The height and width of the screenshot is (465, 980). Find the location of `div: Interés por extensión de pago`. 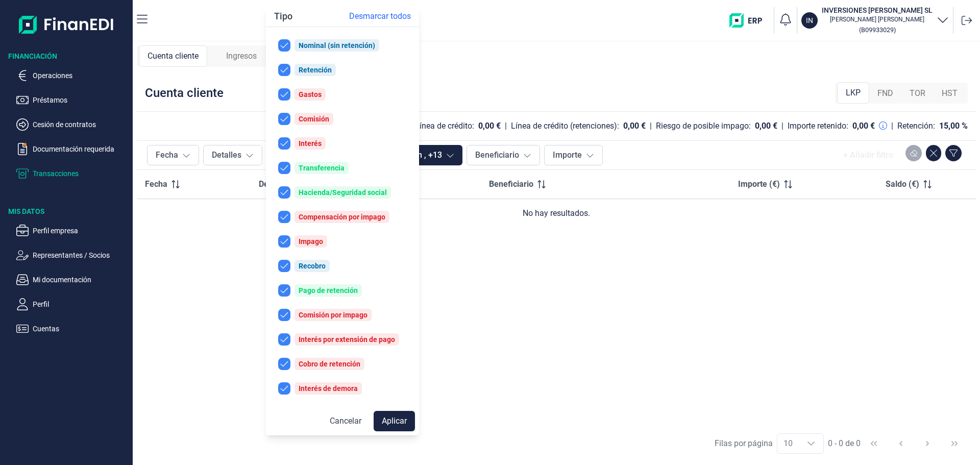

div: Interés por extensión de pago is located at coordinates (347, 339).